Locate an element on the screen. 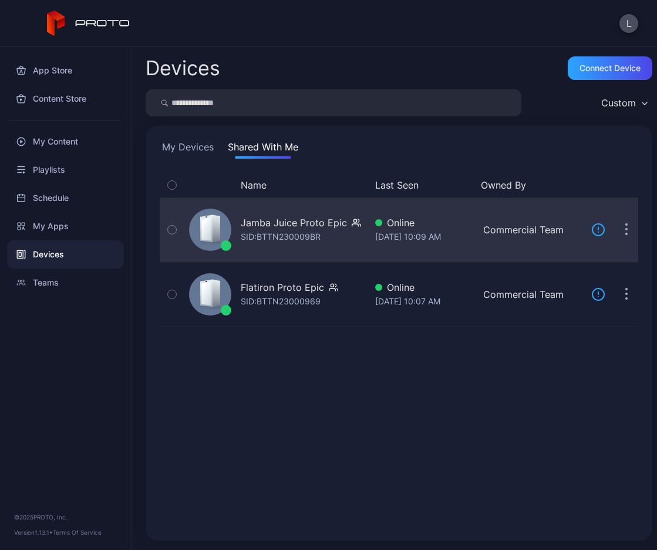 The image size is (657, 550). button: Connect device is located at coordinates (610, 68).